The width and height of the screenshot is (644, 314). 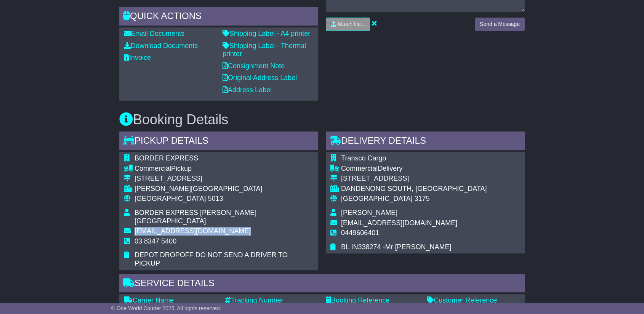 I want to click on div: Pickup, so click(x=224, y=168).